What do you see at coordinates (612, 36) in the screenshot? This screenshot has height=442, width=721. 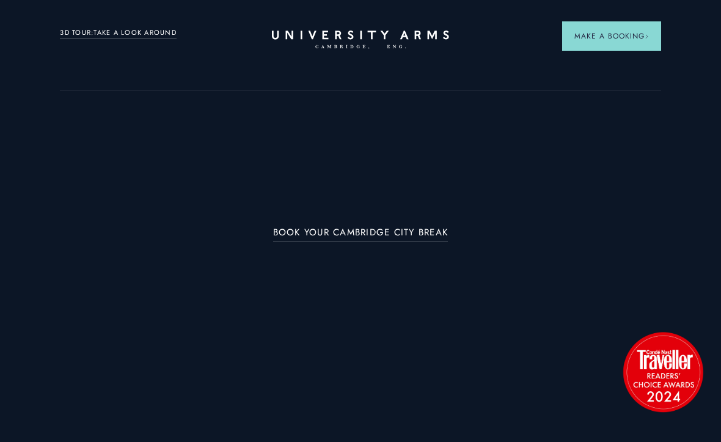 I see `button: Make a BookingArrow icon` at bounding box center [612, 36].